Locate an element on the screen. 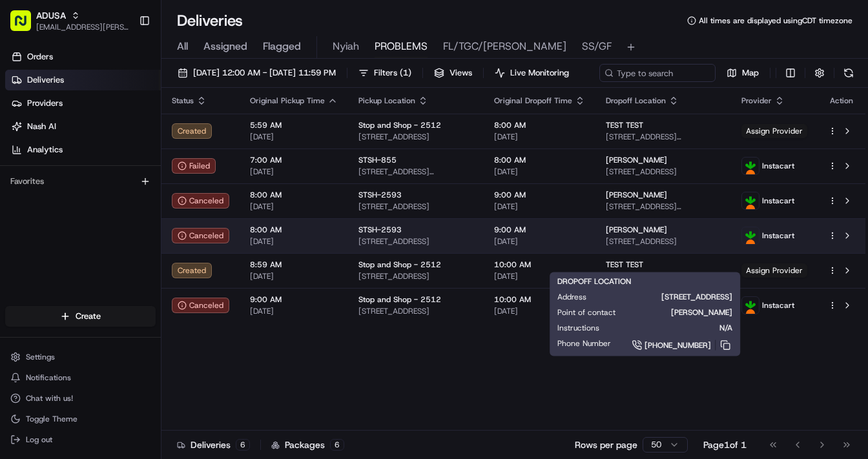 The image size is (868, 459). img: 1736555255976-a54dd68f-1ca7-489b-9aae-adbdc363a1c4 is located at coordinates (25, 135).